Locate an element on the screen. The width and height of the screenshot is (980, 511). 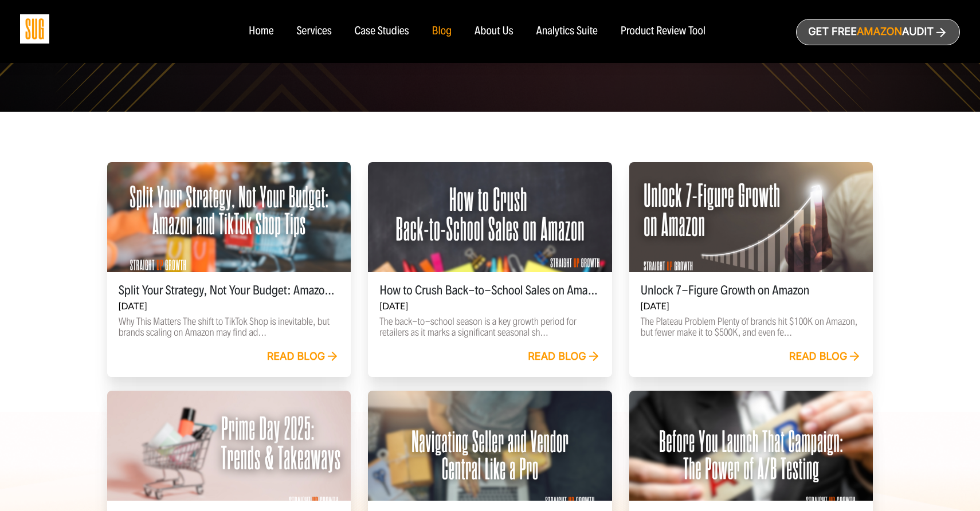
a: Services is located at coordinates (313, 31).